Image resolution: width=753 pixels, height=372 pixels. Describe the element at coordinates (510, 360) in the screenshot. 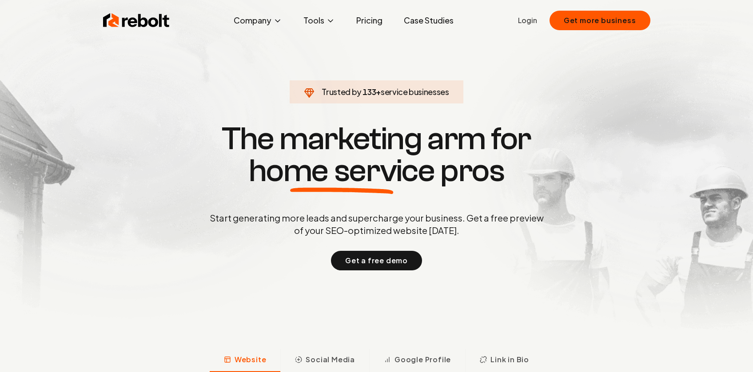

I see `span: Link in Bio` at that location.